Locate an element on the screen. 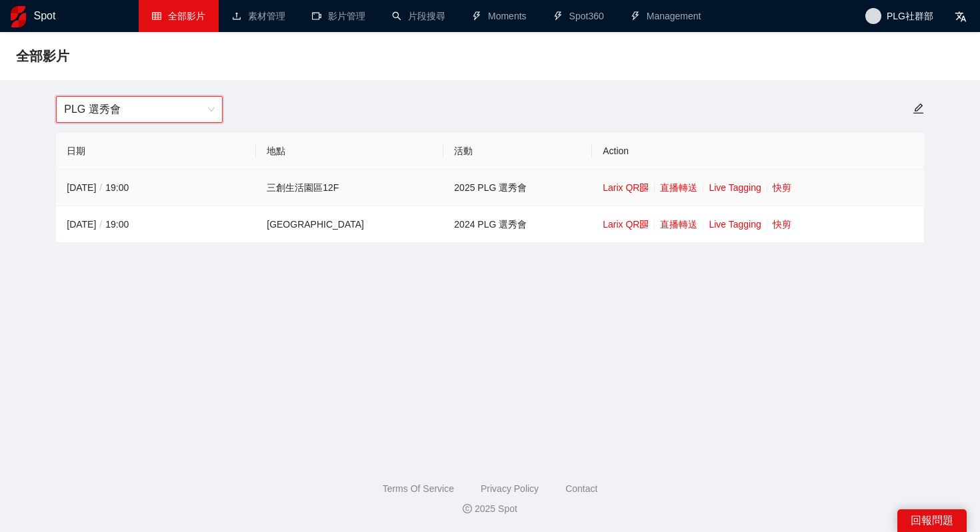 Image resolution: width=980 pixels, height=532 pixels. th: 日期 is located at coordinates (156, 151).